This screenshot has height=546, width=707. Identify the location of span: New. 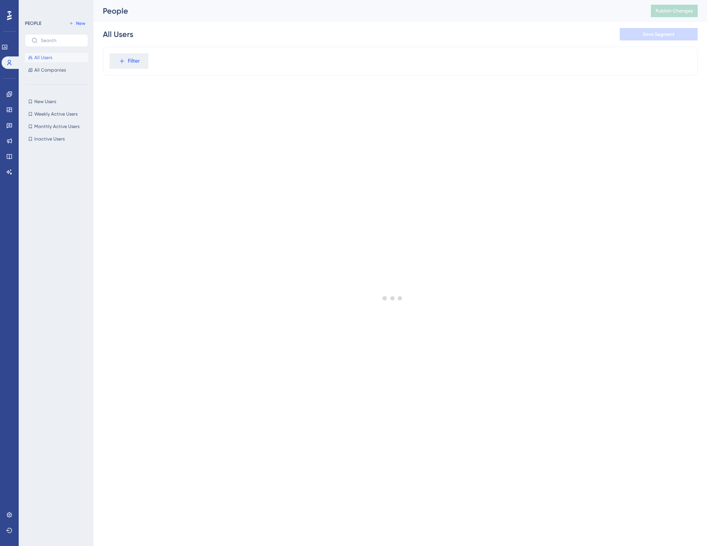
(81, 23).